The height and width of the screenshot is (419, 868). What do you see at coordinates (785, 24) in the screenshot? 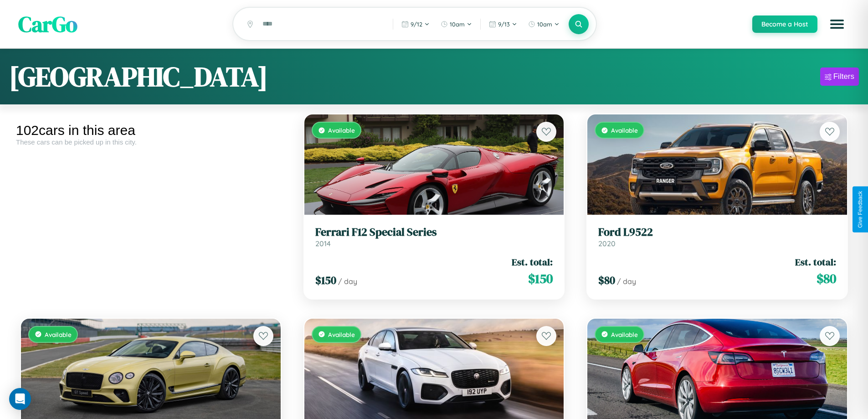
I see `button: Become a Host` at bounding box center [785, 24].